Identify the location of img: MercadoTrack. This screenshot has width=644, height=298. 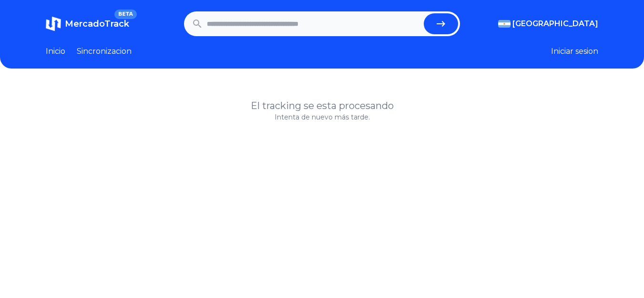
(54, 24).